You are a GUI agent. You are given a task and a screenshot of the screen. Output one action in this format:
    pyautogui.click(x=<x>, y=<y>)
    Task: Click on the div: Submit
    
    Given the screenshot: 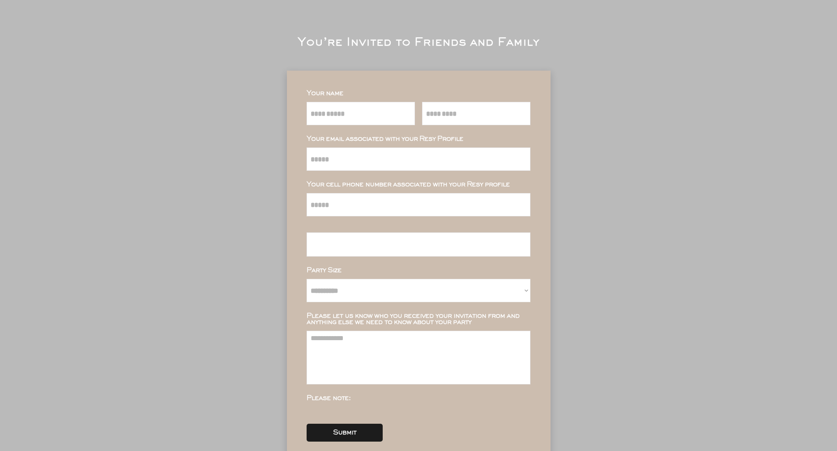 What is the action you would take?
    pyautogui.click(x=345, y=433)
    